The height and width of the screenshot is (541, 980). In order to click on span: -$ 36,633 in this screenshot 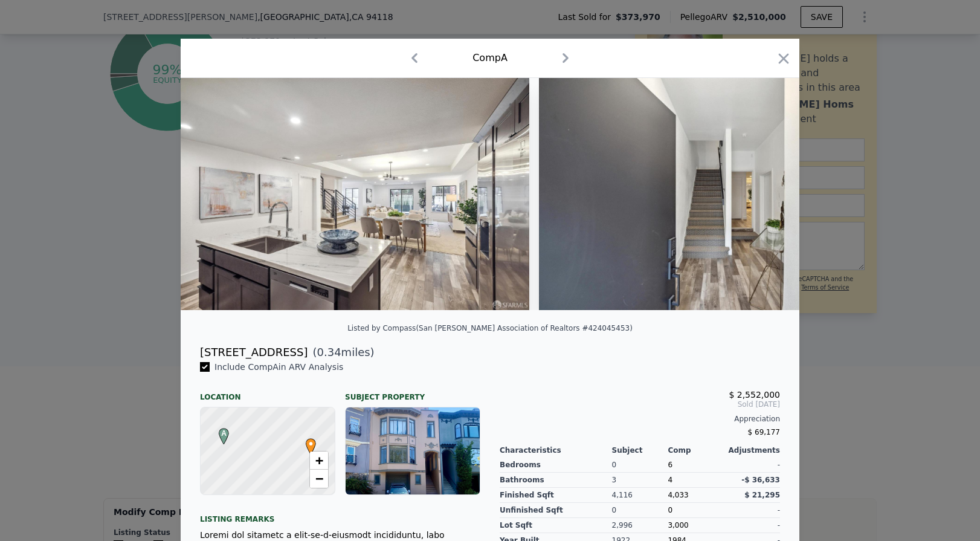, I will do `click(761, 480)`.